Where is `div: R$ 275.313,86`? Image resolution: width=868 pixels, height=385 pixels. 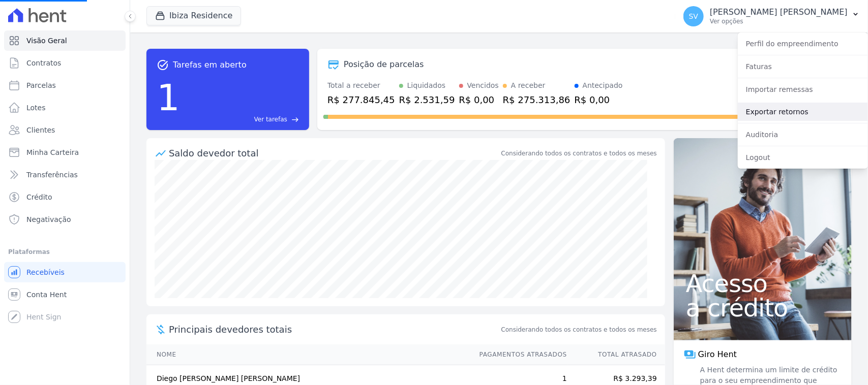 div: R$ 275.313,86 is located at coordinates (537, 99).